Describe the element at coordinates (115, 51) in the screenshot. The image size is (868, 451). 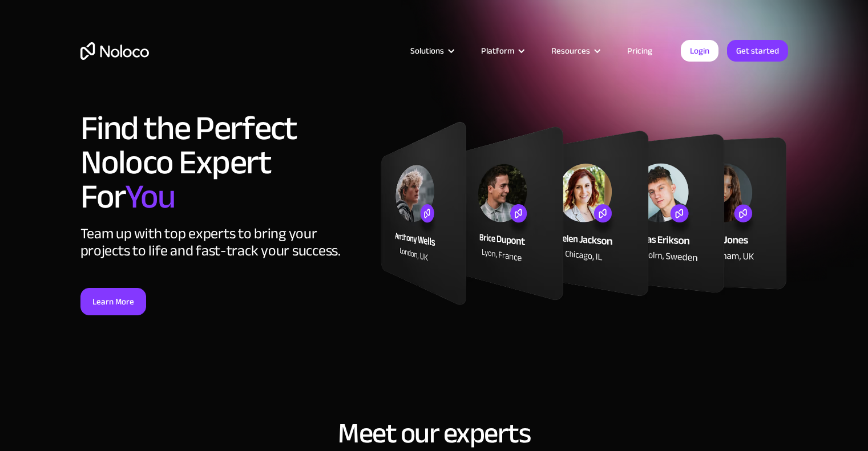
I see `a: home` at that location.